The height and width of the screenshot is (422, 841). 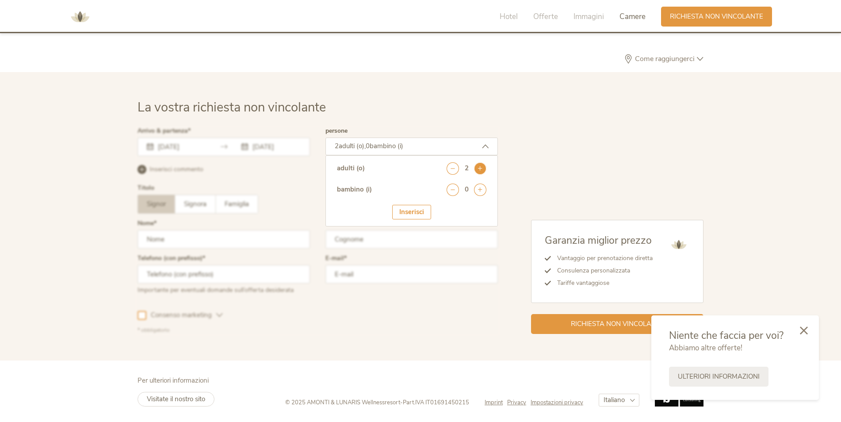 What do you see at coordinates (557, 402) in the screenshot?
I see `span: Impostazioni privacy` at bounding box center [557, 402].